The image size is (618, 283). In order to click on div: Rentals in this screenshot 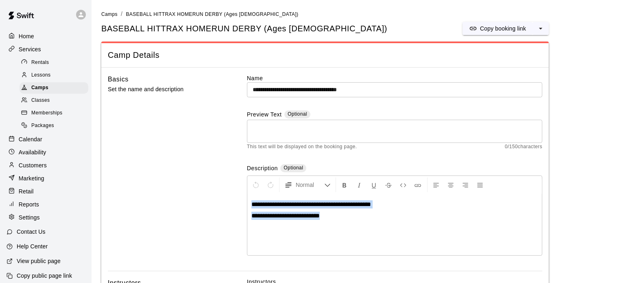, I will do `click(54, 63)`.